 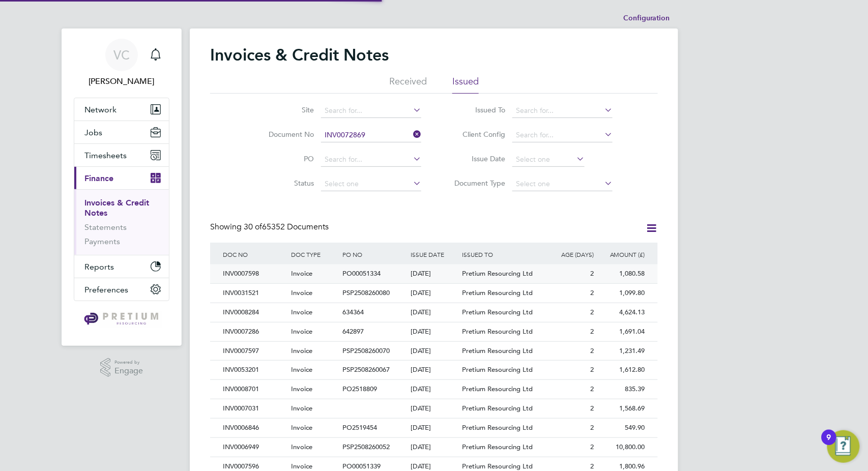 What do you see at coordinates (829, 444) in the screenshot?
I see `div: 9` at bounding box center [829, 444].